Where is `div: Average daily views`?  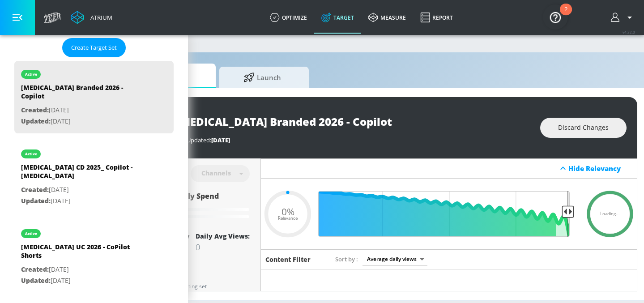 div: Average daily views is located at coordinates (395, 259).